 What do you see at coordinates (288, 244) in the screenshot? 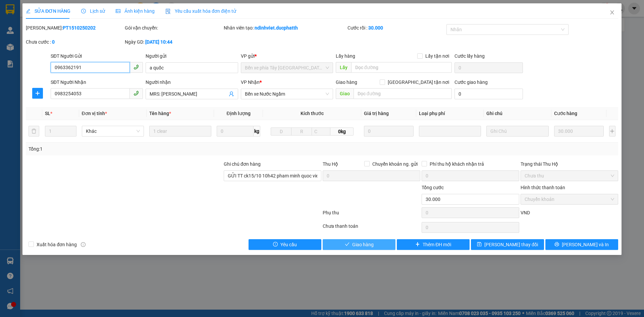
I see `span: Yêu cầu` at bounding box center [288, 244].